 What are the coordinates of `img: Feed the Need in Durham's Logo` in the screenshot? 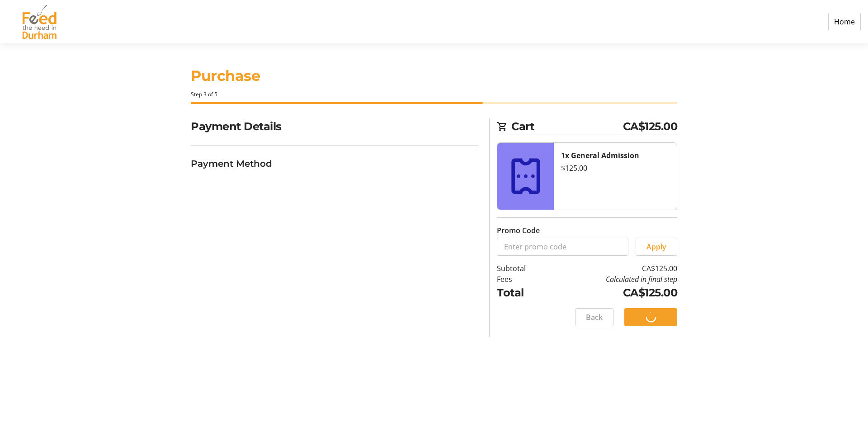 It's located at (40, 21).